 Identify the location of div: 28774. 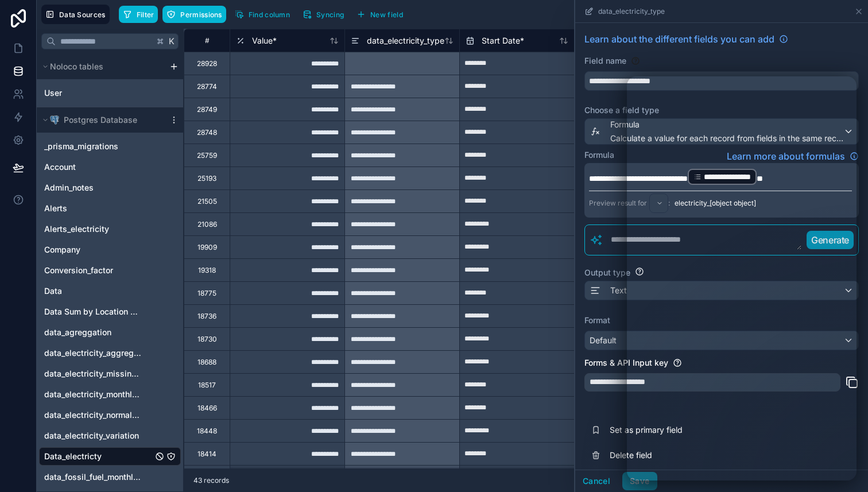
(207, 86).